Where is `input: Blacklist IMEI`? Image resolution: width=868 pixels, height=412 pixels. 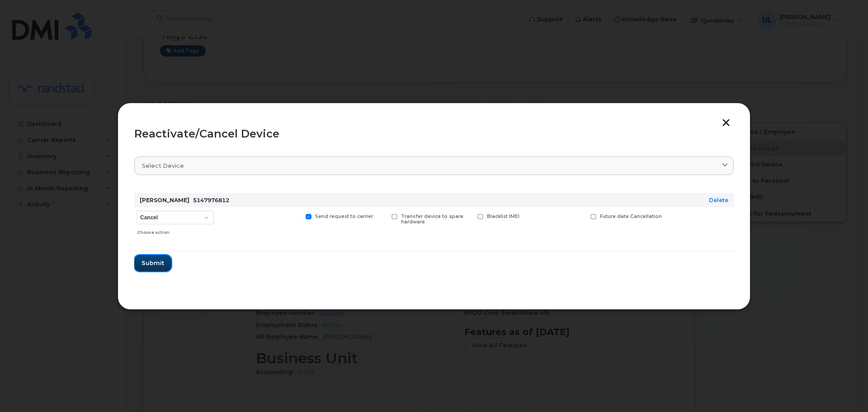 input: Blacklist IMEI is located at coordinates (469, 216).